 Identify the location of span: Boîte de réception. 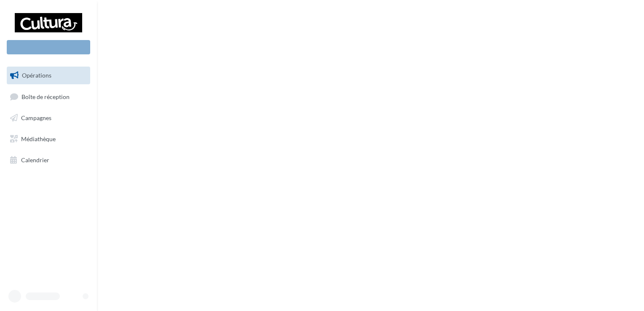
(45, 96).